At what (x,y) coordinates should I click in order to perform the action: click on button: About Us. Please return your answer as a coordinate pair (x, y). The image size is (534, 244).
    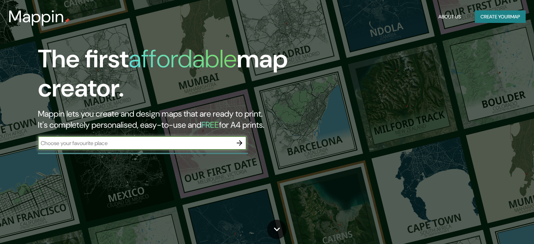
    Looking at the image, I should click on (449, 17).